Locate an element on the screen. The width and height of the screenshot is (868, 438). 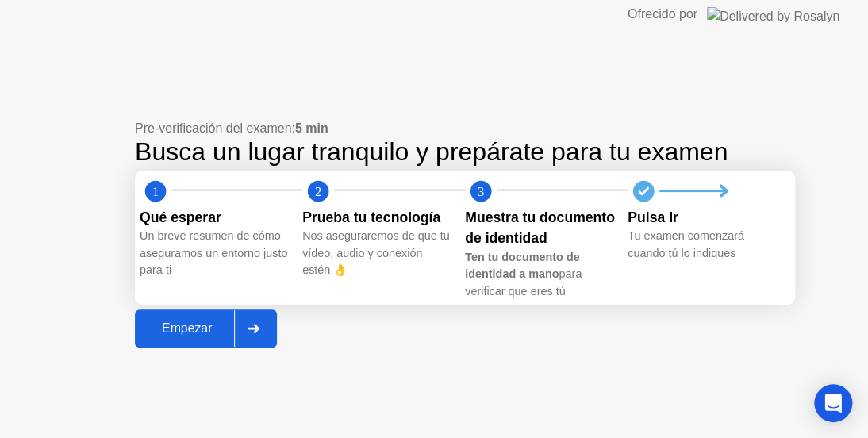
div: Prueba tu tecnología is located at coordinates (377, 218).